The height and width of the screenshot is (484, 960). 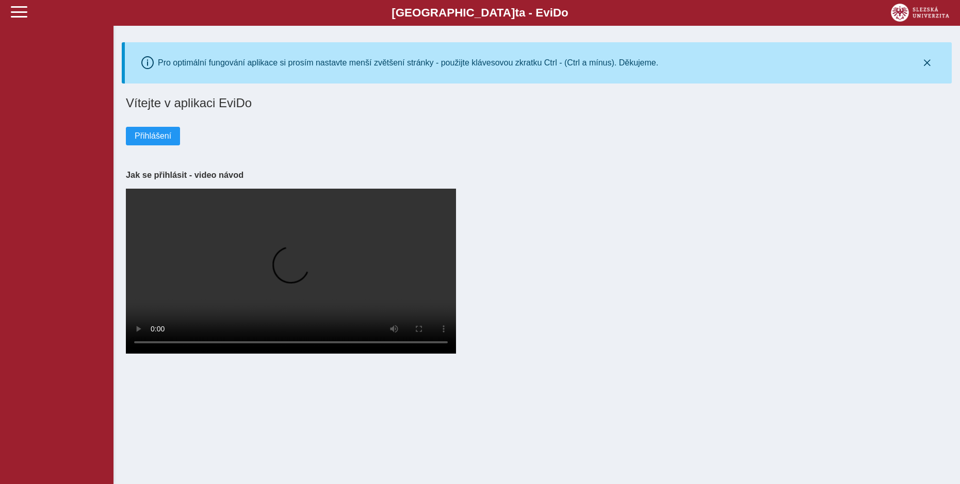 I want to click on span: o, so click(x=565, y=12).